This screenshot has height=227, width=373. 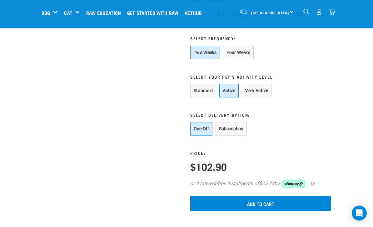 What do you see at coordinates (203, 91) in the screenshot?
I see `button: Standard` at bounding box center [203, 91].